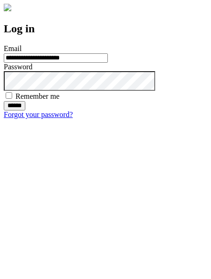 The image size is (211, 279). Describe the element at coordinates (37, 96) in the screenshot. I see `label: Remember me` at that location.